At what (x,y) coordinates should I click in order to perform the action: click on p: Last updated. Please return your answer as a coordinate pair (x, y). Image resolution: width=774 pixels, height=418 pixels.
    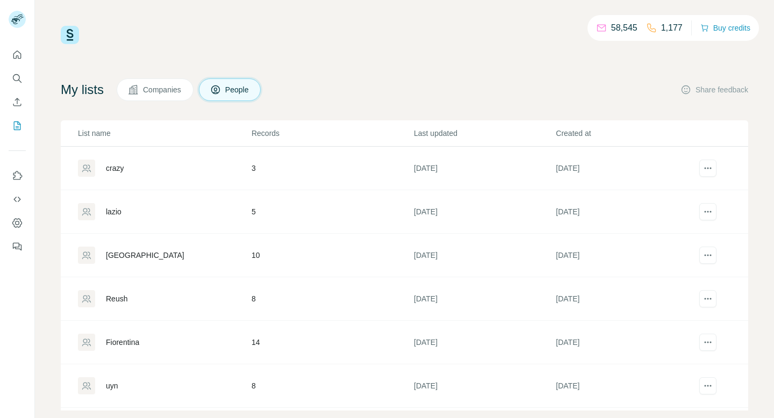
    Looking at the image, I should click on (484, 133).